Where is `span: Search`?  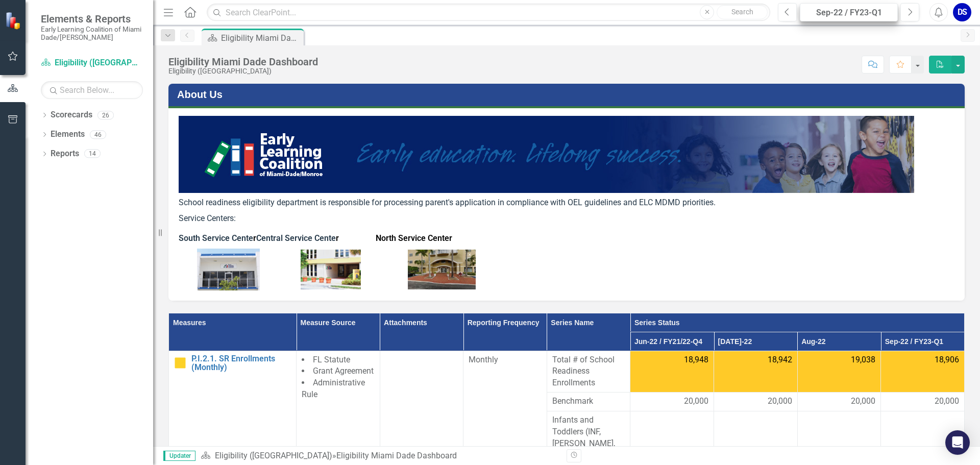
span: Search is located at coordinates (742, 11).